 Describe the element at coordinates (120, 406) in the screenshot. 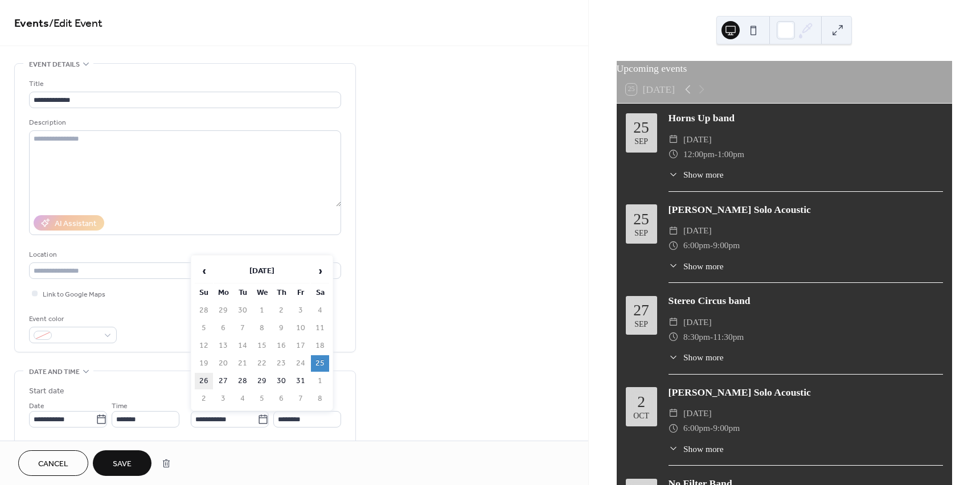

I see `span: Time` at that location.